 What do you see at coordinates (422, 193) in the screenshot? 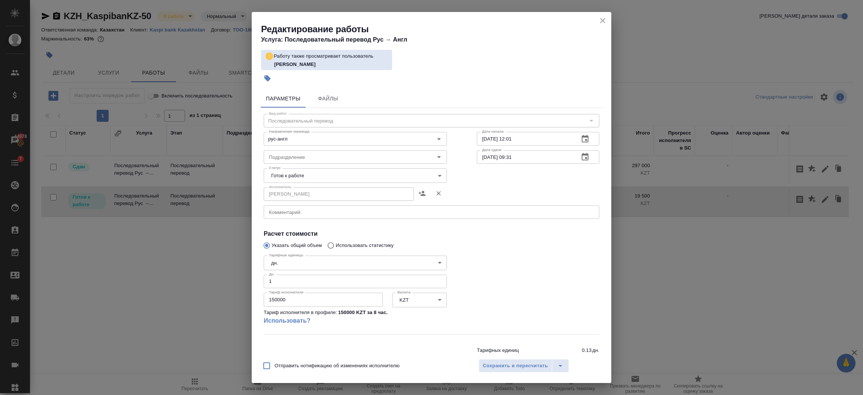
I see `button: Назначить` at bounding box center [422, 193].